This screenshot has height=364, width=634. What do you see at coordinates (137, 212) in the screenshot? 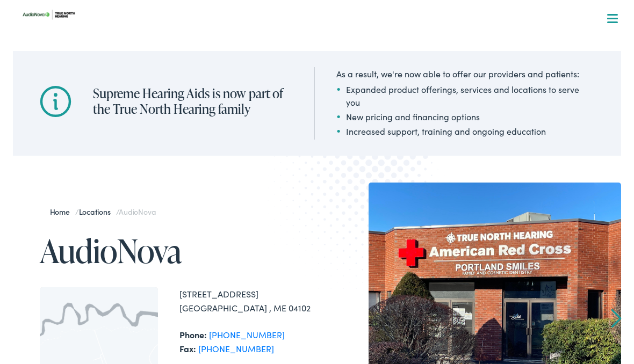
I see `span: AudioNova` at bounding box center [137, 212].